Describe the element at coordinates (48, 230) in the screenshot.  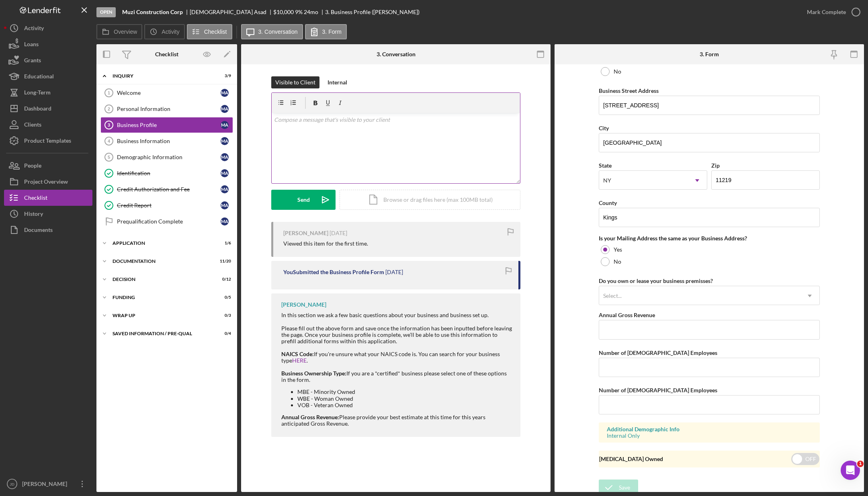
I see `button: Documents` at that location.